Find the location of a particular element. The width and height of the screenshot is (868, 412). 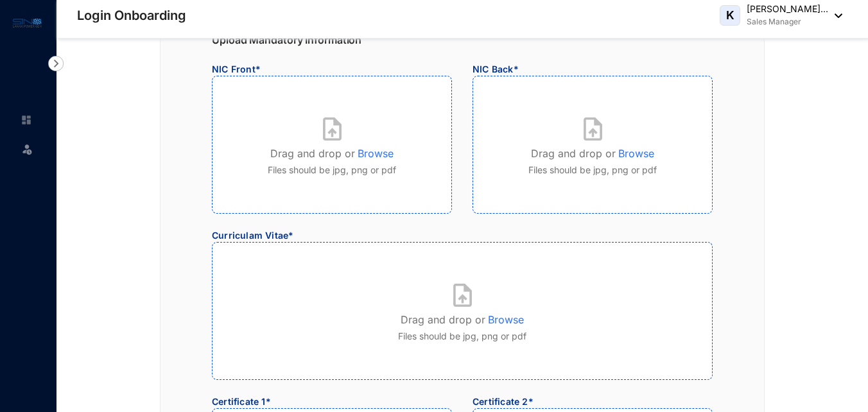

img: dropdown-black.8e83cc76930a90b1a4fdb6d089b7bf3a.svg is located at coordinates (835, 15).